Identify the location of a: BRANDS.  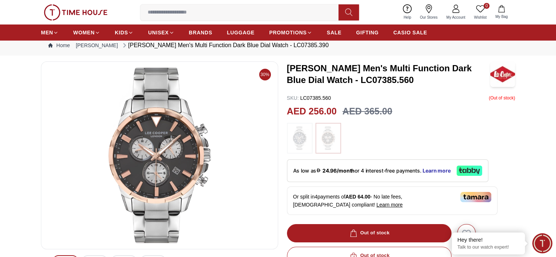
(201, 33).